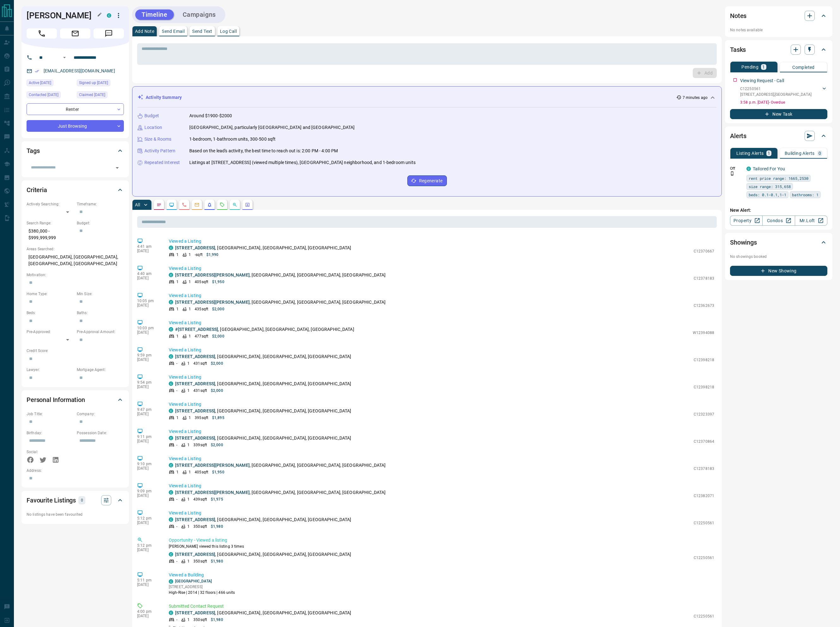 The image size is (840, 627). I want to click on p: Credit Score:, so click(75, 351).